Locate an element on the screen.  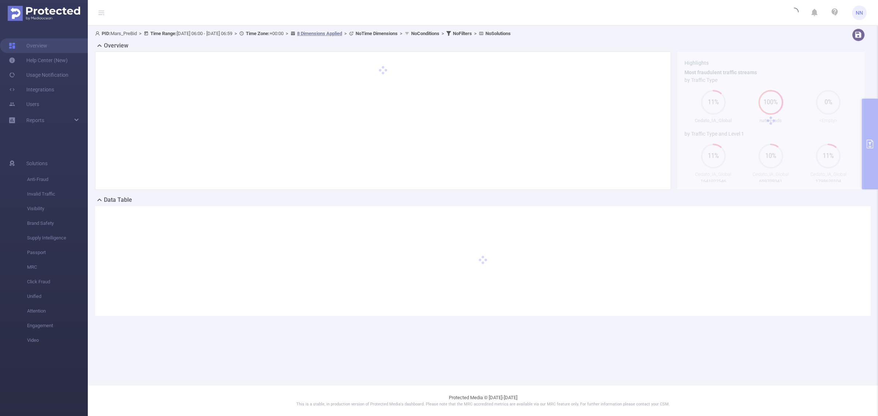
h2: Overview is located at coordinates (116, 46).